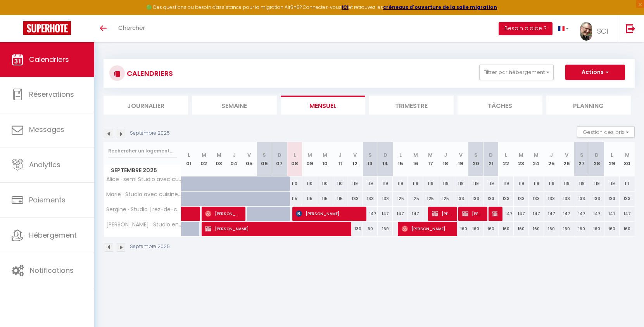 The image size is (644, 327). Describe the element at coordinates (131, 29) in the screenshot. I see `a: Chercher` at that location.